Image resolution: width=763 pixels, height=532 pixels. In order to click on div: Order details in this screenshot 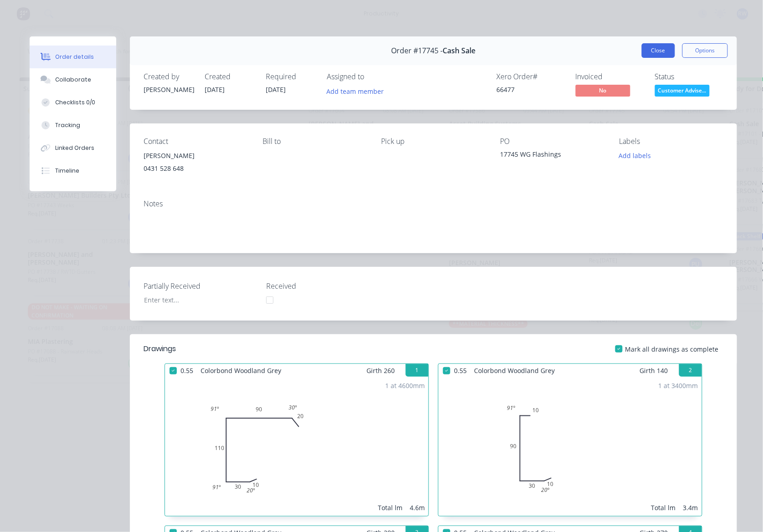, I will do `click(75, 57)`.